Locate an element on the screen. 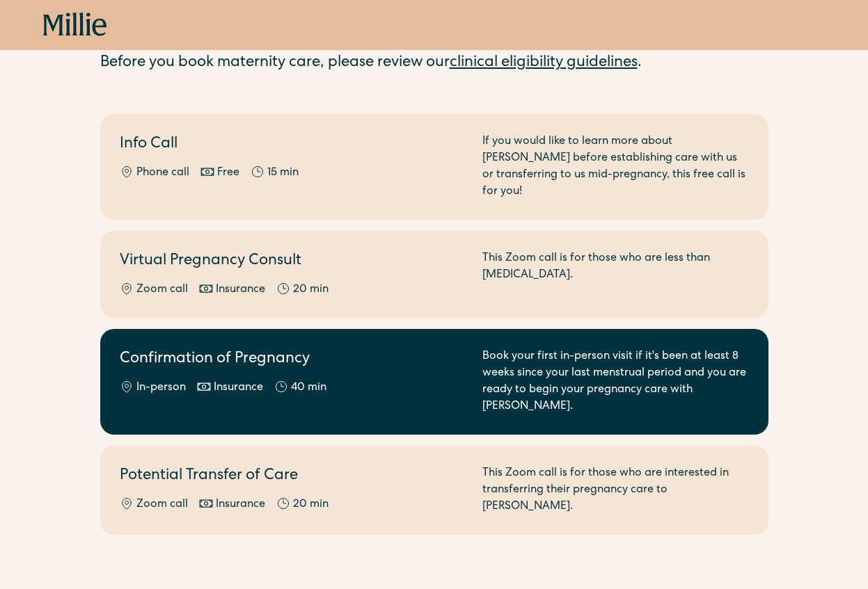 The width and height of the screenshot is (868, 589). h2: Confirmation of Pregnancy is located at coordinates (293, 360).